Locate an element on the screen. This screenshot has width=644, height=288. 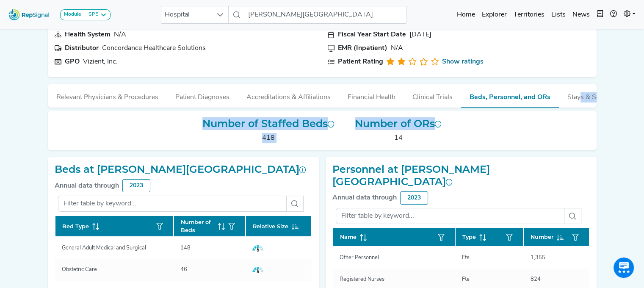
div: Concordance Healthcare Solutions is located at coordinates (154, 48).